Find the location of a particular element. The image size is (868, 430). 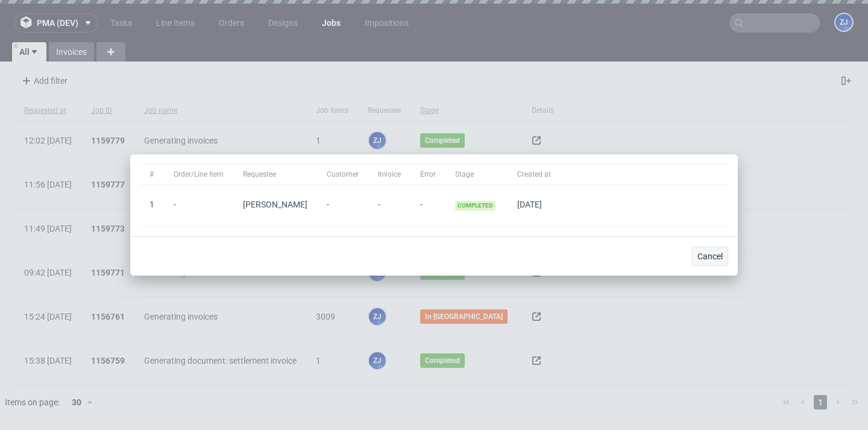

button: Cancel is located at coordinates (710, 256).